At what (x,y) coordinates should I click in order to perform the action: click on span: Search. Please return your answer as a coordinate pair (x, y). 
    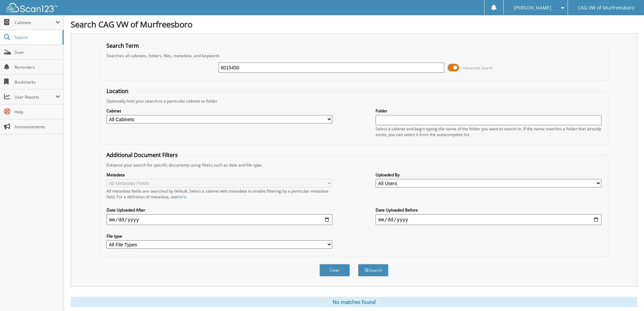
    Looking at the image, I should click on (37, 37).